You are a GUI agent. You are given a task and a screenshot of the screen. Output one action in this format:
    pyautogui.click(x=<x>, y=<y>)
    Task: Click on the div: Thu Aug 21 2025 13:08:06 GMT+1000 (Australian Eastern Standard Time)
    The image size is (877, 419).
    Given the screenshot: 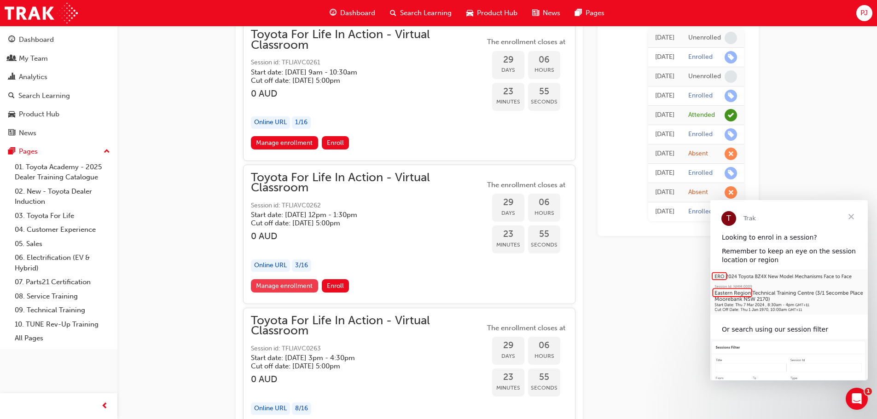 What is the action you would take?
    pyautogui.click(x=664, y=57)
    